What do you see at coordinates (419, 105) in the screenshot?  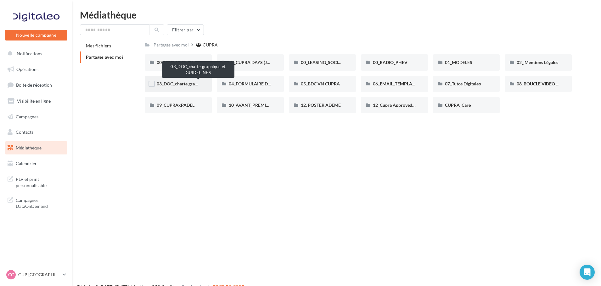 I see `span: 12_Cupra Approved_OCCASIONS_GARANTIES` at bounding box center [419, 105].